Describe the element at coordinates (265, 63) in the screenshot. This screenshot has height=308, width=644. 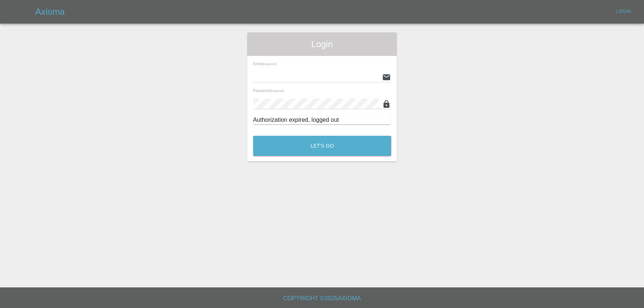
I see `span: Email` at that location.